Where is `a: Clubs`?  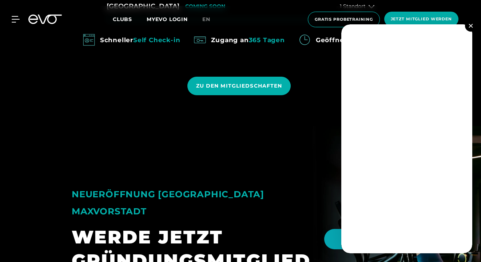 a: Clubs is located at coordinates (129, 19).